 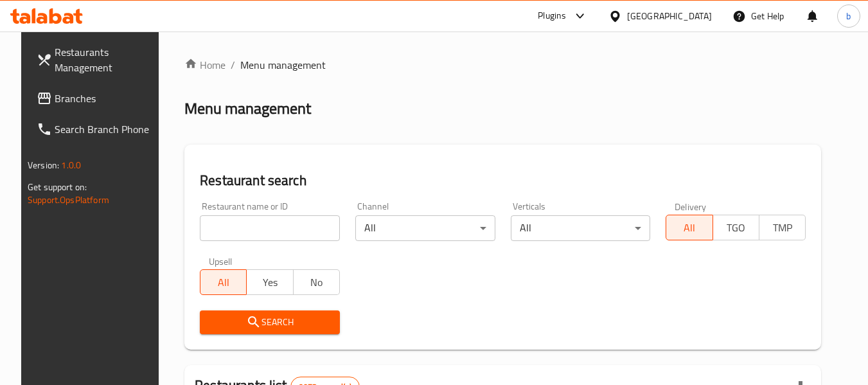 What do you see at coordinates (105, 129) in the screenshot?
I see `span: Search Branch Phone` at bounding box center [105, 129].